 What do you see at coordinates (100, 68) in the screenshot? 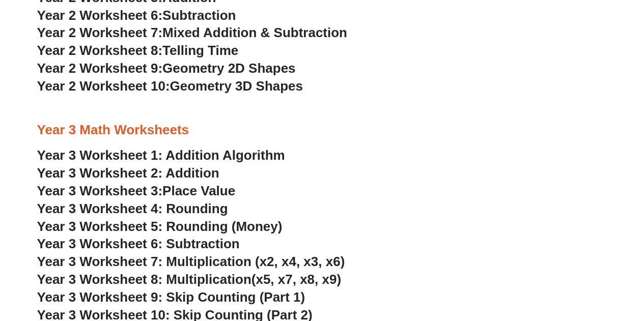
I see `span: Year 2 Worksheet 9:` at bounding box center [100, 68].